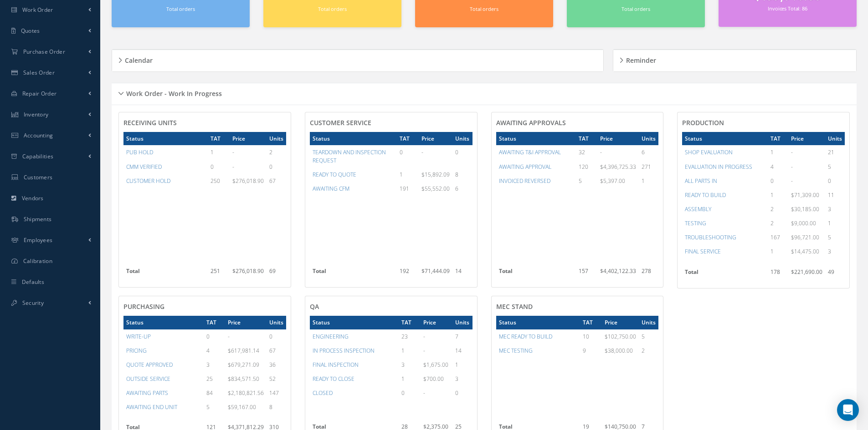  What do you see at coordinates (147, 392) in the screenshot?
I see `a: AWAITING PARTS` at bounding box center [147, 392].